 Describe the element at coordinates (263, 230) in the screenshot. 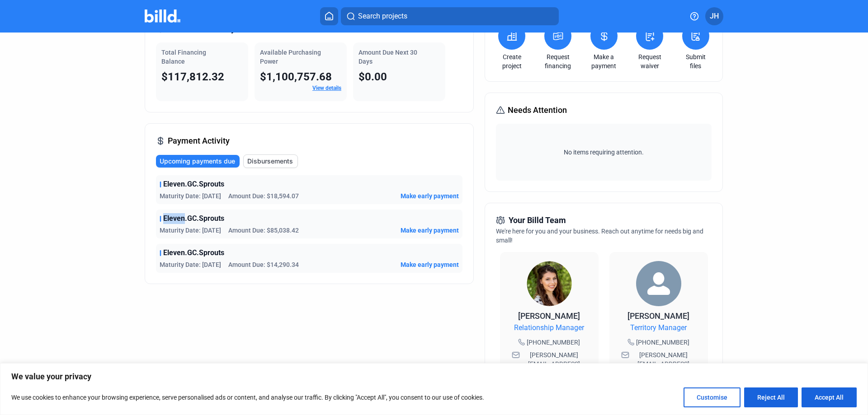

I see `span: Amount Due: $85,038.42` at that location.